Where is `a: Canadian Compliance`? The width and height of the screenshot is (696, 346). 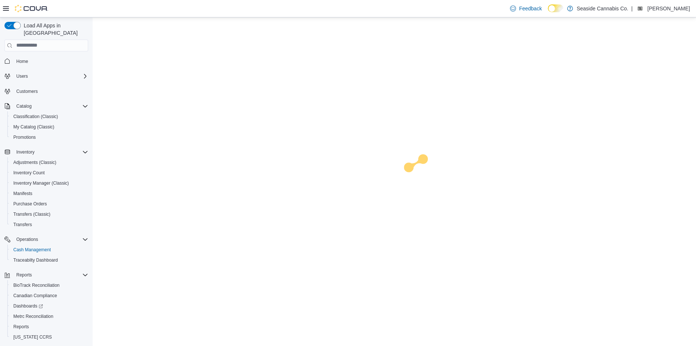
a: Canadian Compliance is located at coordinates (35, 296).